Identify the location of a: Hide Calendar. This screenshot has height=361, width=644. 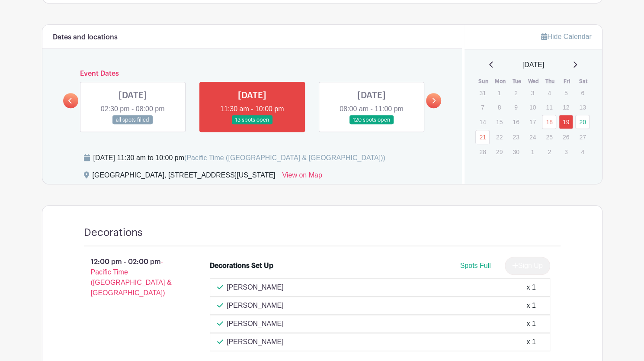
(566, 36).